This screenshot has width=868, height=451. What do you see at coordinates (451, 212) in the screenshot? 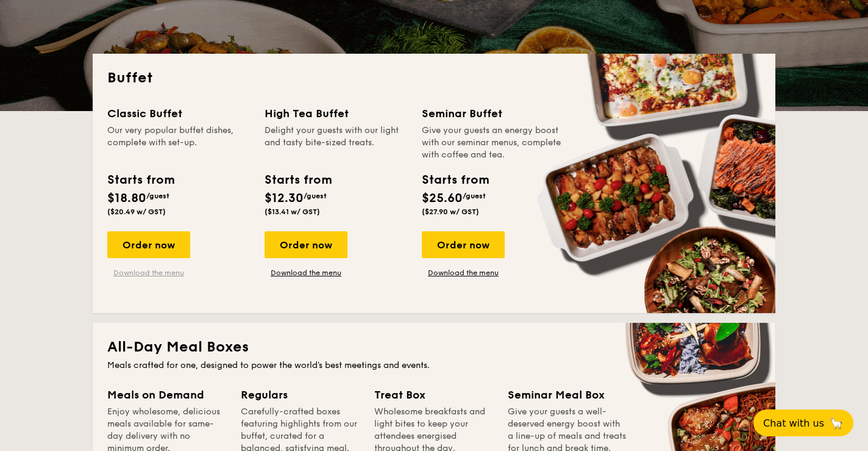
I see `span: ($27.90 w/ GST)` at bounding box center [451, 212].